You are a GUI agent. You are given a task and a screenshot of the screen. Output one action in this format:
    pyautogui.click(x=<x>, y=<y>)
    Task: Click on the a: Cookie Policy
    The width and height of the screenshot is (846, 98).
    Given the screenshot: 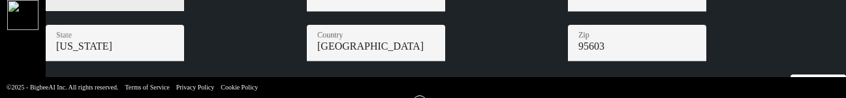 What is the action you would take?
    pyautogui.click(x=239, y=87)
    